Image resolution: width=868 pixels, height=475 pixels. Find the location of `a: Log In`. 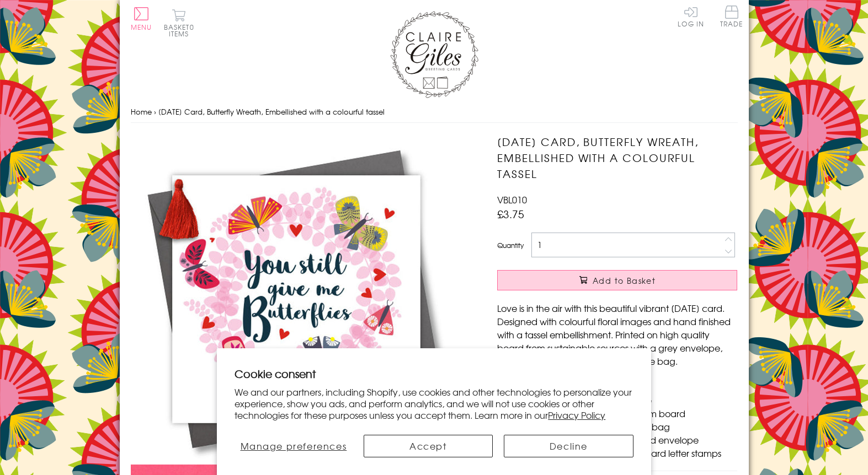

a: Log In is located at coordinates (691, 16).